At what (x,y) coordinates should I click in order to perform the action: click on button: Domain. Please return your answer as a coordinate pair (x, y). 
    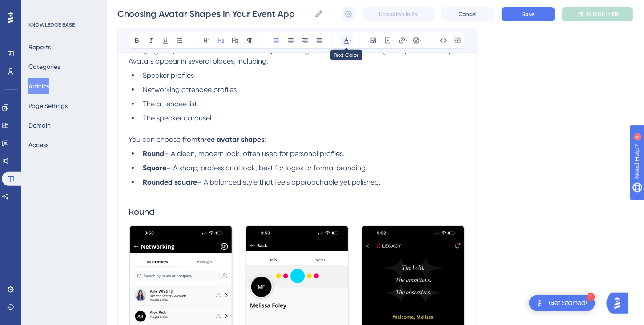
    Looking at the image, I should click on (40, 125).